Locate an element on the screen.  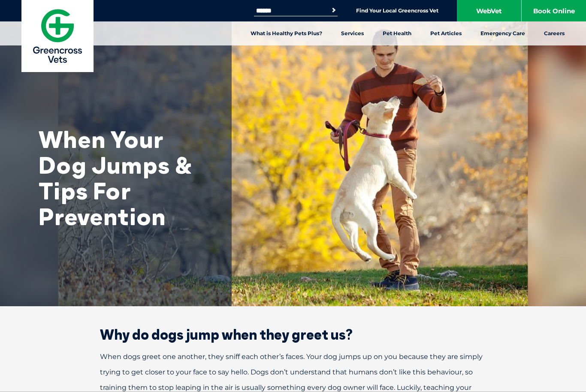
a: Careers is located at coordinates (554, 34).